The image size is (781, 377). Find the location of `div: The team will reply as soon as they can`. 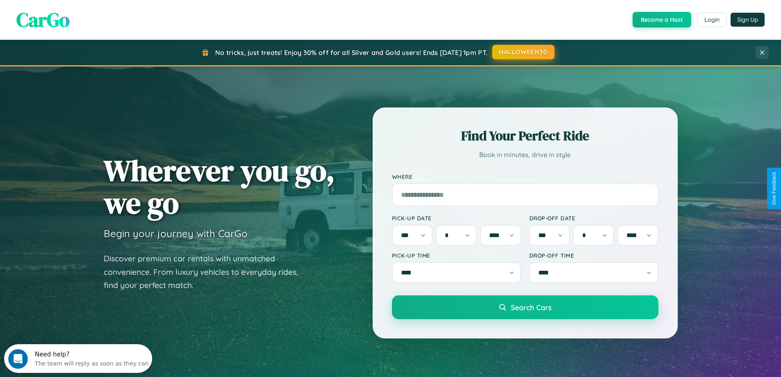

div: The team will reply as soon as they can is located at coordinates (88, 18).